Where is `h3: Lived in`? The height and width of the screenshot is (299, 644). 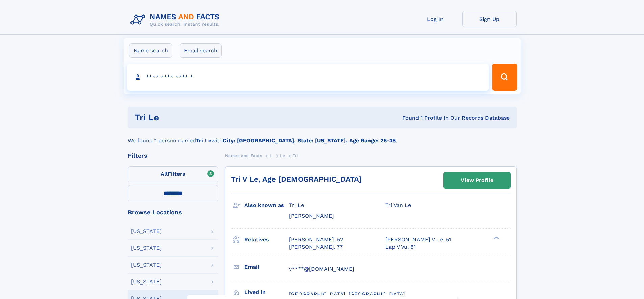 h3: Lived in is located at coordinates (267, 292).